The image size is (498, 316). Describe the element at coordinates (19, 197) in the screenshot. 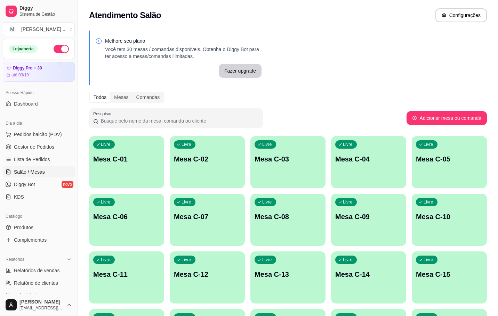

I see `span: KDS` at that location.